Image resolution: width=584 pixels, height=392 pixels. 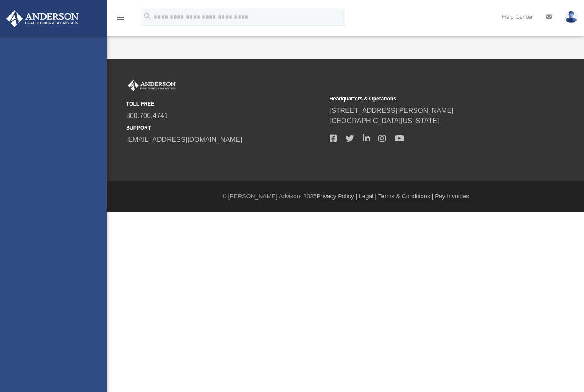 What do you see at coordinates (337, 196) in the screenshot?
I see `a: Privacy Policy |` at bounding box center [337, 196].